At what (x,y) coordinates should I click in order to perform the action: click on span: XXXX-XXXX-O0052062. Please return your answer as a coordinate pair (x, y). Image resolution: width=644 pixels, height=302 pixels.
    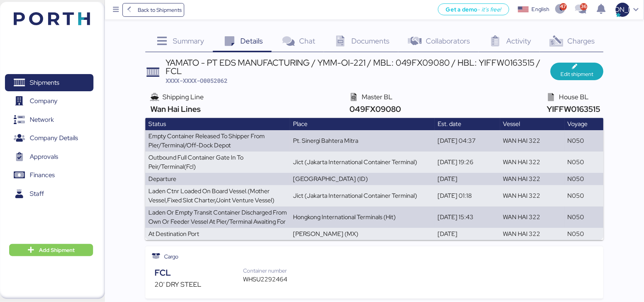
    Looking at the image, I should click on (196, 81).